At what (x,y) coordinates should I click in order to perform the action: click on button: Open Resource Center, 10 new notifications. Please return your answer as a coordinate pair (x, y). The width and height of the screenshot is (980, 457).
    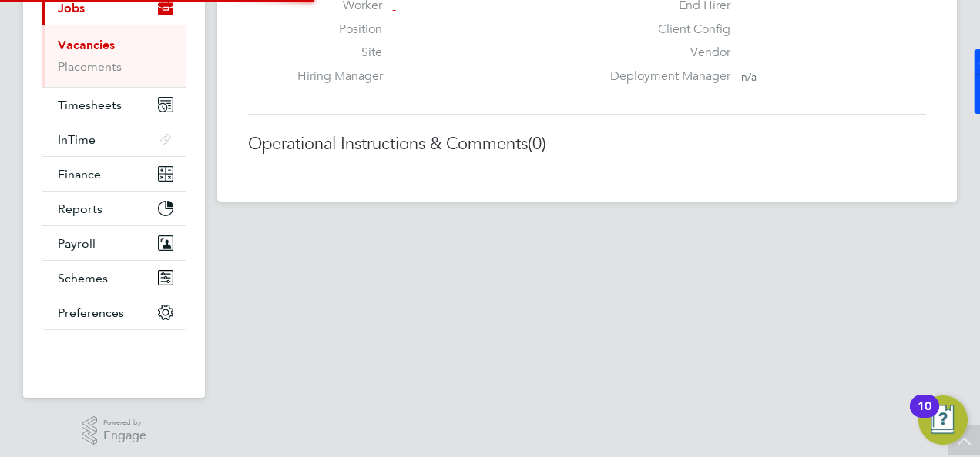
    Looking at the image, I should click on (943, 420).